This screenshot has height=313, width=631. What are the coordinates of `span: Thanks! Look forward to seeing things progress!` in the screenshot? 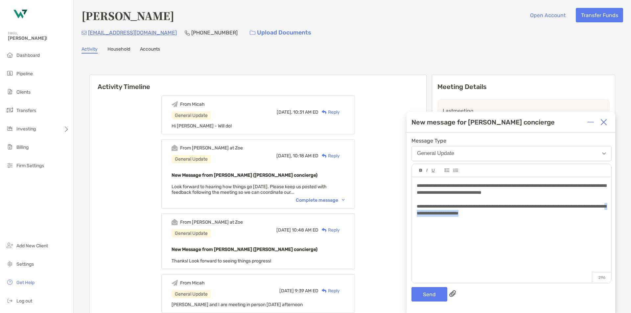 It's located at (221, 261).